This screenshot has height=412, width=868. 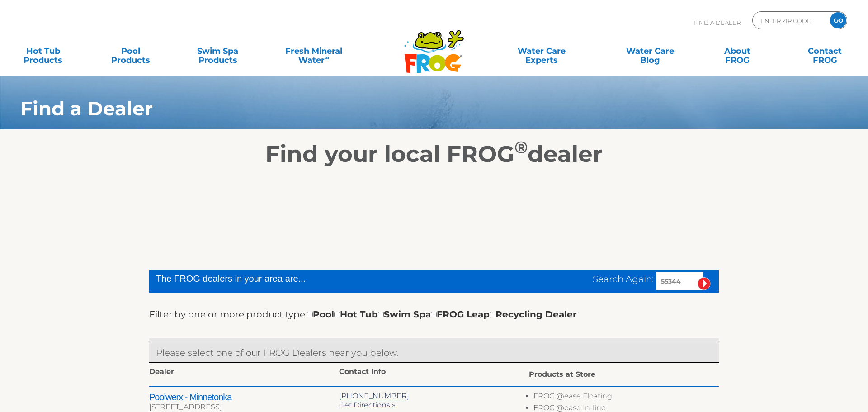 I want to click on h2: Find your local FROG dealer, so click(x=434, y=154).